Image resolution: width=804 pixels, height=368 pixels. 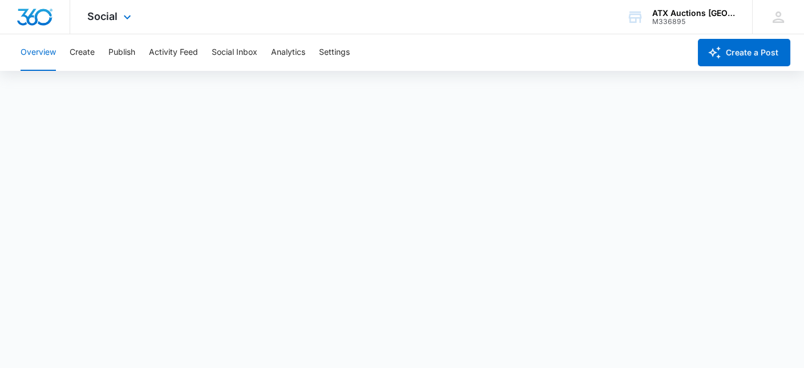 What do you see at coordinates (235, 53) in the screenshot?
I see `button: Social Inbox` at bounding box center [235, 53].